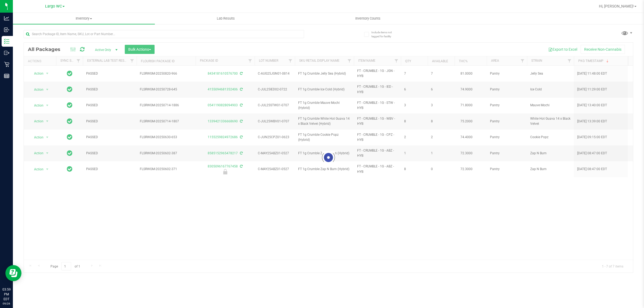  I want to click on inline-svg: Analytics, so click(7, 18).